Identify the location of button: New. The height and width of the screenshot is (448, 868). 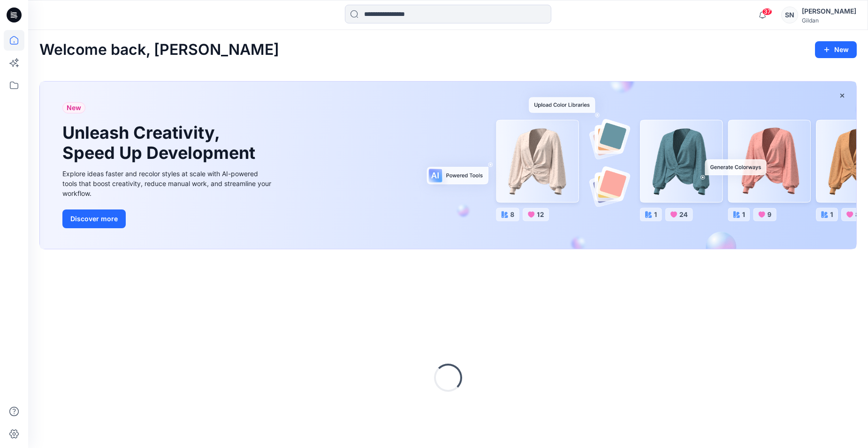
(836, 50).